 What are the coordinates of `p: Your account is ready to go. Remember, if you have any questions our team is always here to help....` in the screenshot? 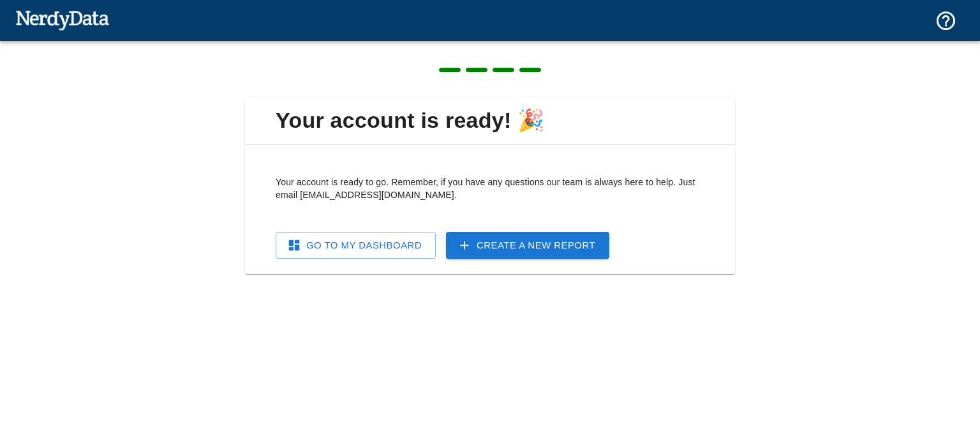 It's located at (490, 188).